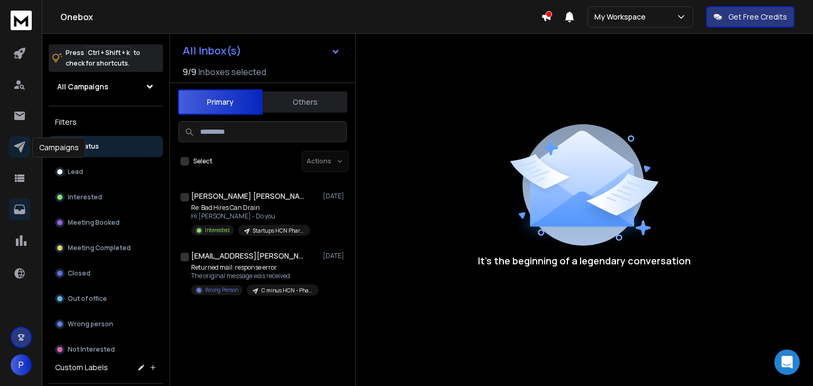 The width and height of the screenshot is (813, 386). I want to click on p: My Workspace, so click(622, 17).